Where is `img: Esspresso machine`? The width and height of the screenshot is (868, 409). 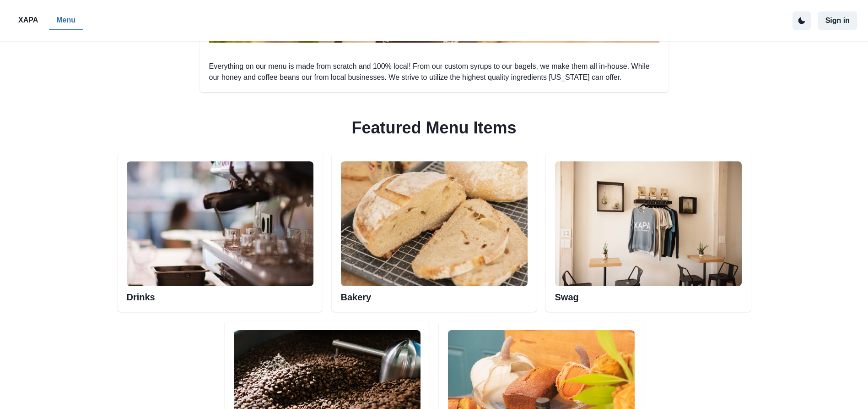
img: Esspresso machine is located at coordinates (220, 224).